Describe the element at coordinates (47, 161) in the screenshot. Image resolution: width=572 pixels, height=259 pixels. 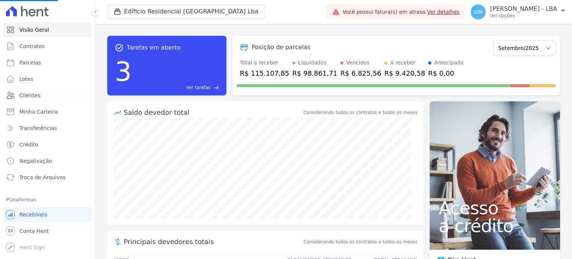
I see `a: Negativação` at that location.